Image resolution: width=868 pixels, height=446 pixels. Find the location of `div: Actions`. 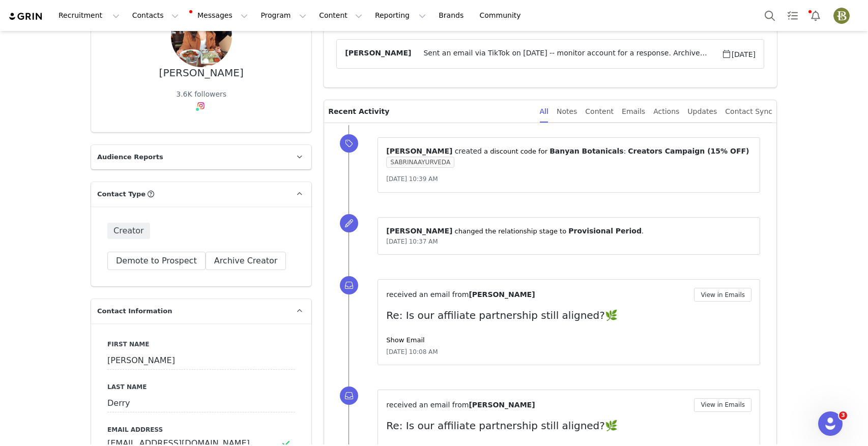

div: Actions is located at coordinates (666, 111).